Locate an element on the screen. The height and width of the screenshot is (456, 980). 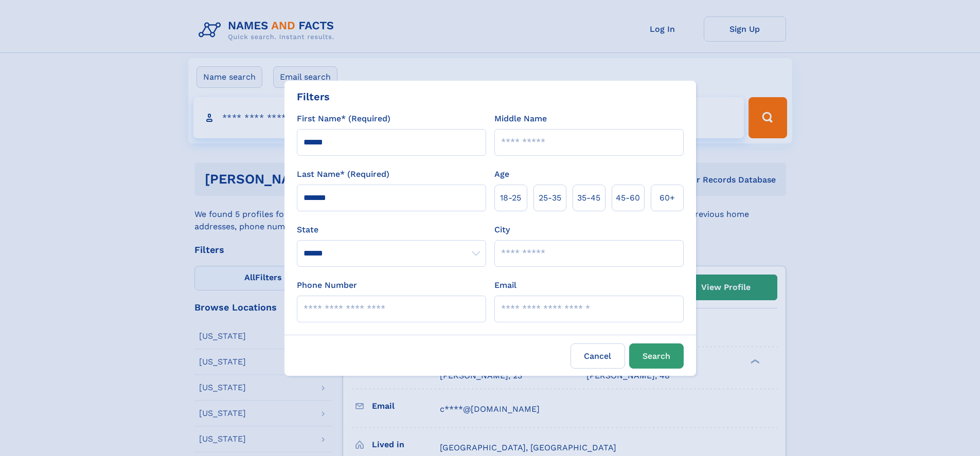
label: Email is located at coordinates (505, 285).